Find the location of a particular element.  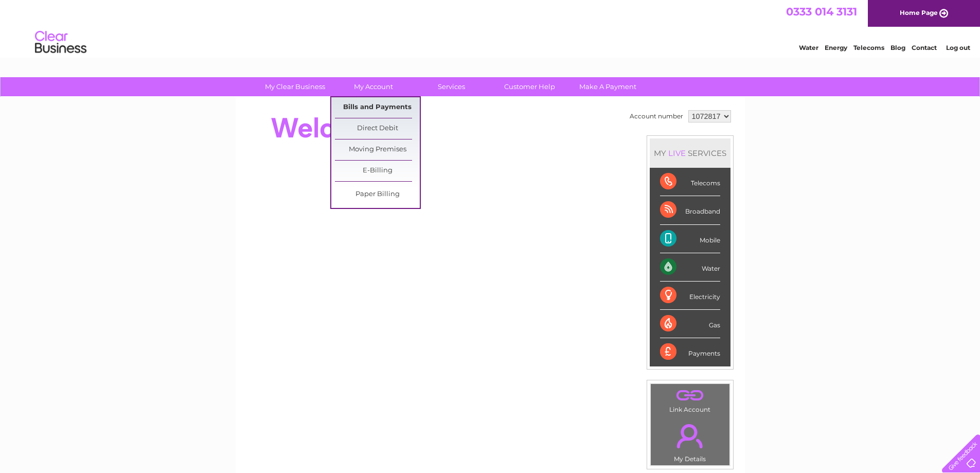

a: Energy is located at coordinates (836, 47).